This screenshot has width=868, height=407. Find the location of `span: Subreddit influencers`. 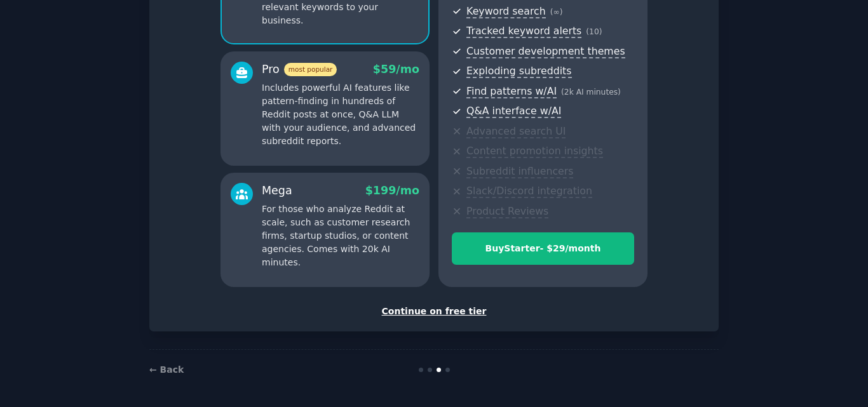

span: Subreddit influencers is located at coordinates (520, 172).